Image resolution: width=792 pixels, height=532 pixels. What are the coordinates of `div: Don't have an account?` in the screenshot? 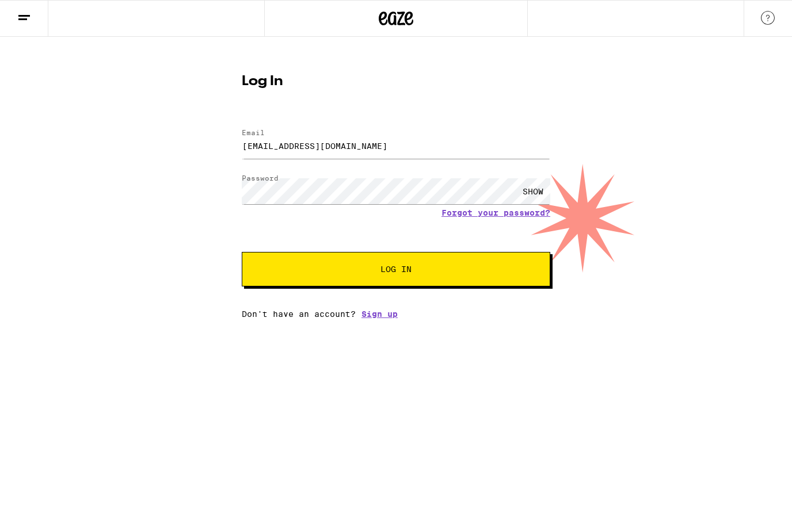 It's located at (396, 314).